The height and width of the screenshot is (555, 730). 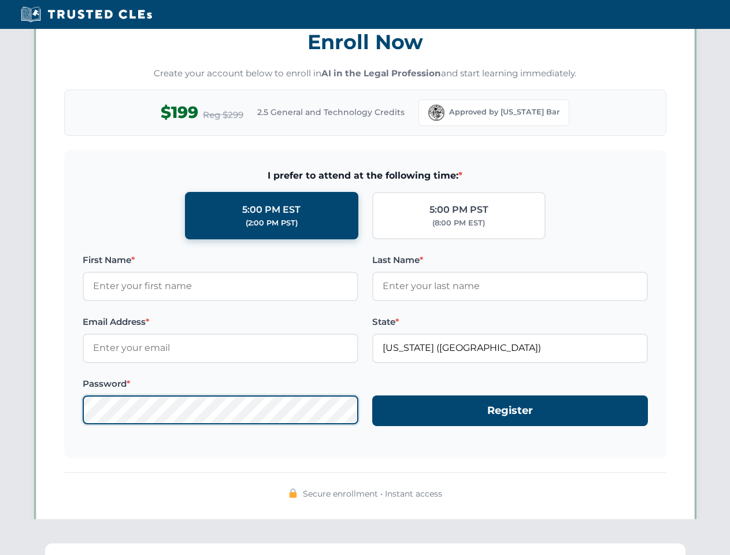 I want to click on div: 5:00 PM EST, so click(x=271, y=210).